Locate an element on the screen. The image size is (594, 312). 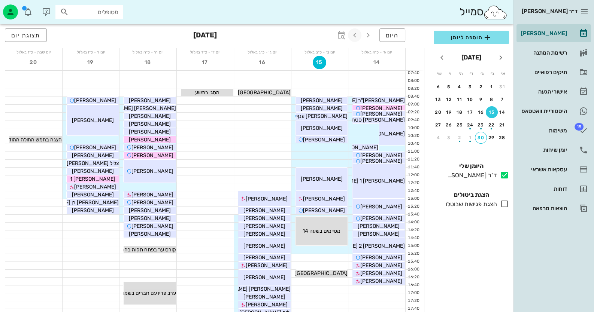
div: 08:20 is located at coordinates (413, 89).